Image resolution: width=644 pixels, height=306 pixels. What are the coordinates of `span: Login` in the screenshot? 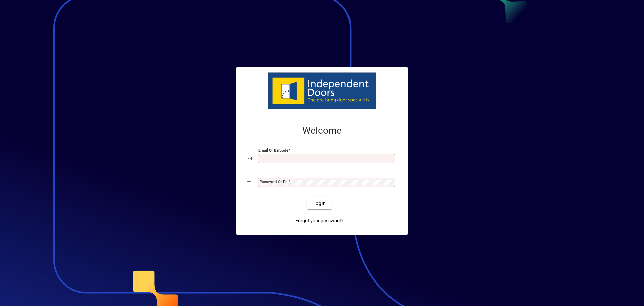 It's located at (319, 203).